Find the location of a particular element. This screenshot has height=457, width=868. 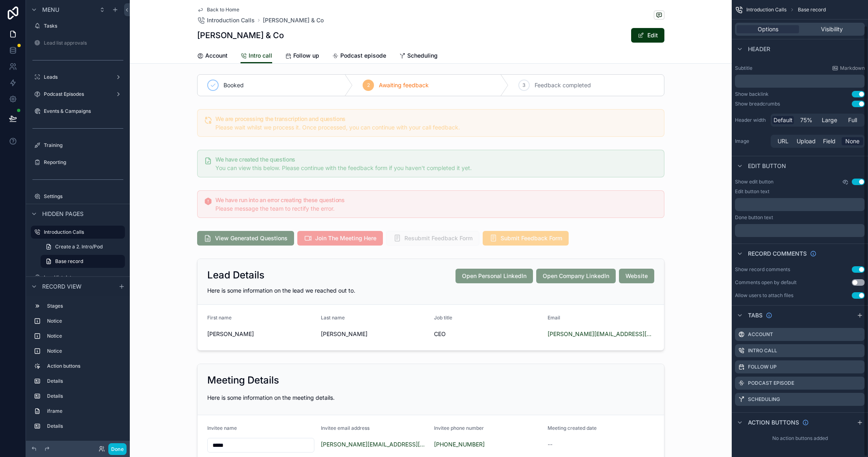

a: Lead list data is located at coordinates (78, 277).